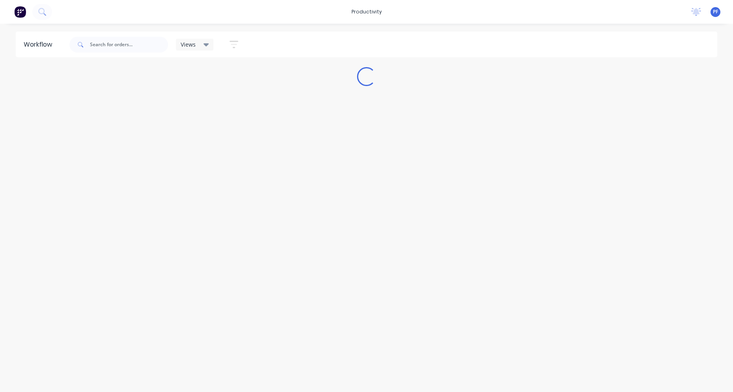 This screenshot has width=733, height=392. I want to click on input: Search for orders..., so click(129, 45).